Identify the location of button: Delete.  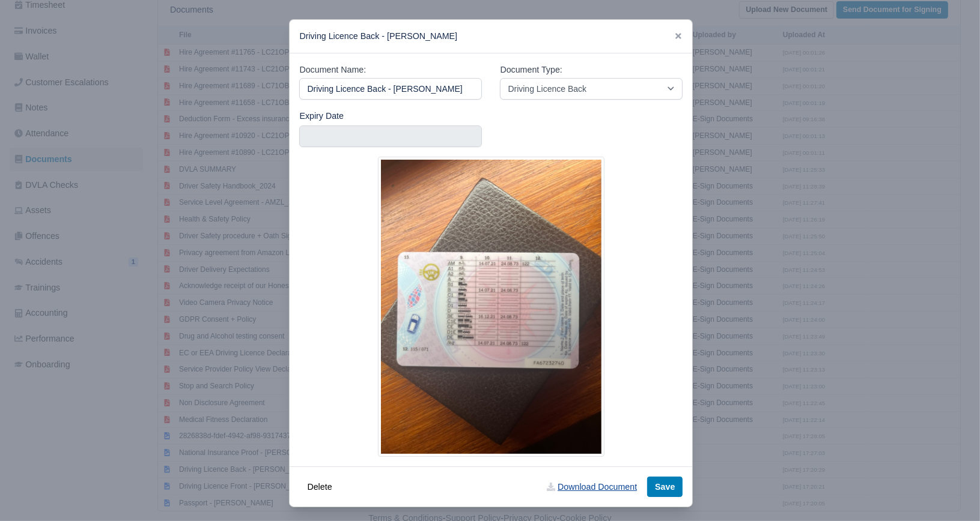
(319, 487).